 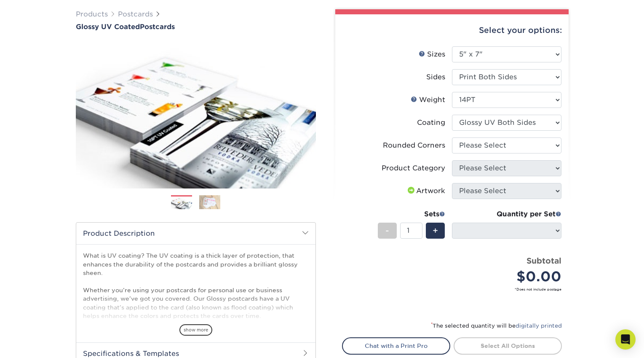 I want to click on small: The selected quantity will be, so click(x=496, y=326).